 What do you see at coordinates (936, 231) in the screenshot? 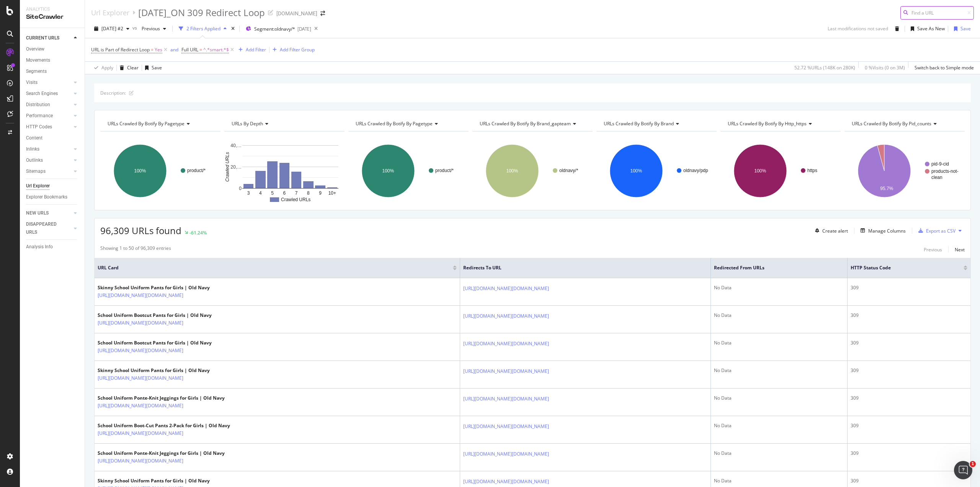
I see `button: Export as CSV` at bounding box center [936, 231].